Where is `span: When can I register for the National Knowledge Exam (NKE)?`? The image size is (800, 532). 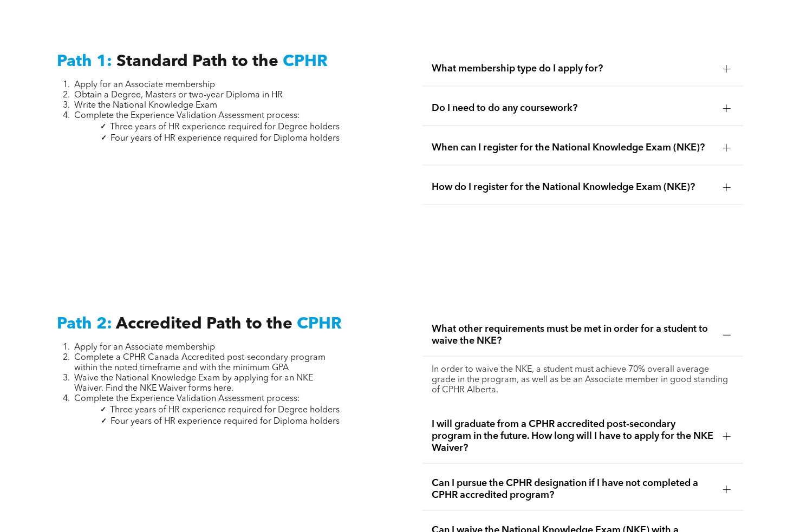 span: When can I register for the National Knowledge Exam (NKE)? is located at coordinates (573, 148).